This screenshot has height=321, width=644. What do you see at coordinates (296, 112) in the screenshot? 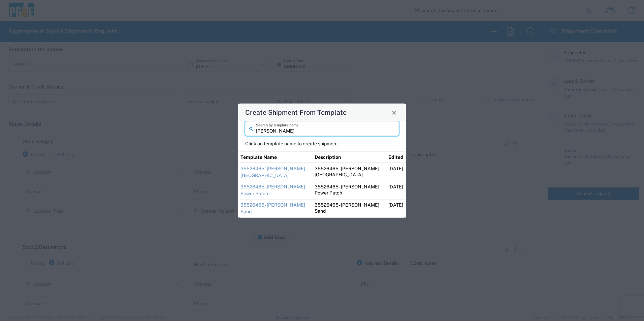
I see `h4: Create Shipment From Template` at bounding box center [296, 112].